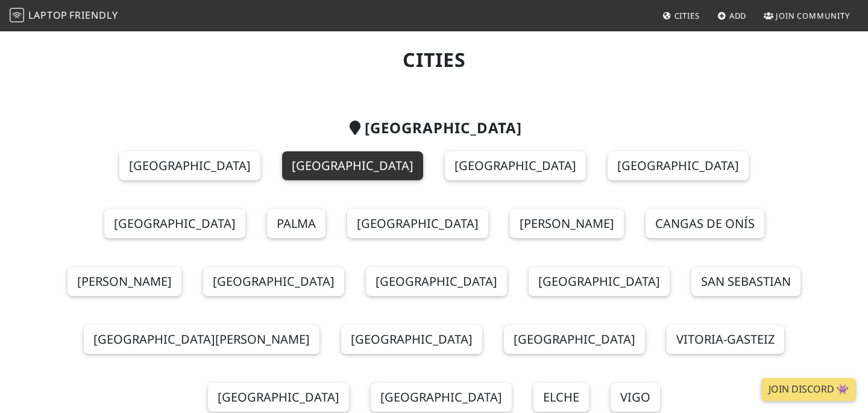 This screenshot has height=413, width=868. Describe the element at coordinates (732, 16) in the screenshot. I see `a: Add` at that location.